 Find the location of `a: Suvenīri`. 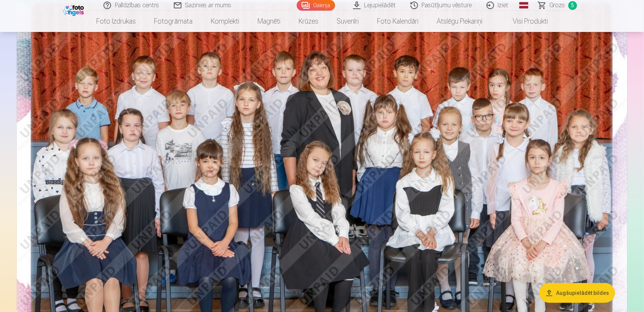

a: Suvenīri is located at coordinates (348, 21).